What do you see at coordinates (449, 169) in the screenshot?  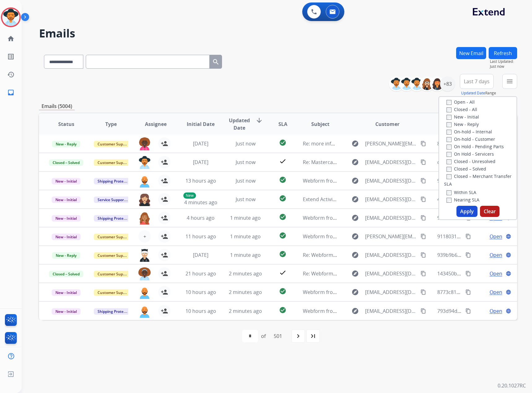 I see `input: Closed – Solved` at bounding box center [449, 169].